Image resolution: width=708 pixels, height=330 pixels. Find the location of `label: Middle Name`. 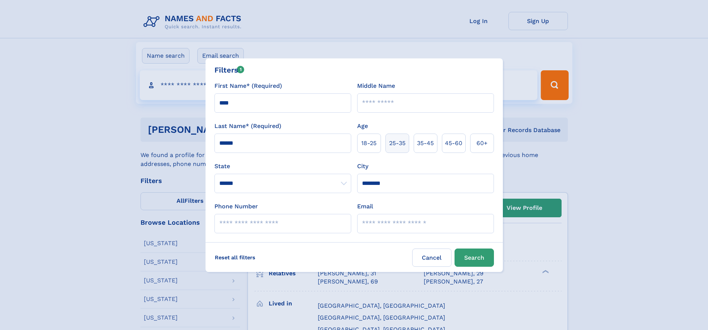

label: Middle Name is located at coordinates (376, 86).